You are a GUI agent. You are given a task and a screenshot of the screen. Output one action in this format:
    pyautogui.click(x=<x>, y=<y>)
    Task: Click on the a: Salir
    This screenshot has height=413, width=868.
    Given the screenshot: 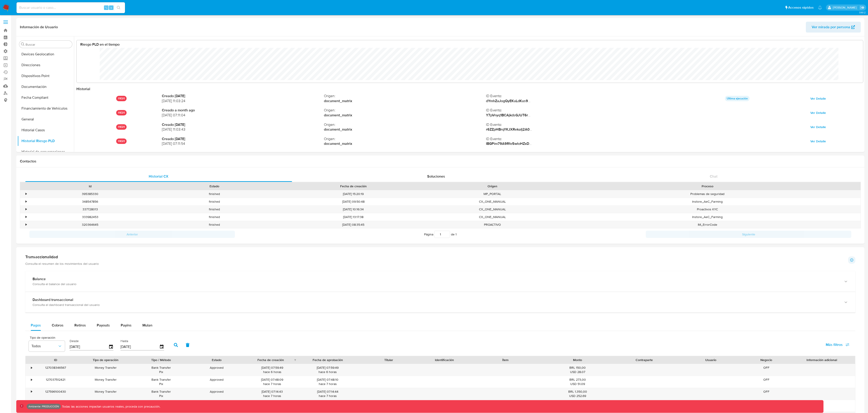 What is the action you would take?
    pyautogui.click(x=862, y=8)
    